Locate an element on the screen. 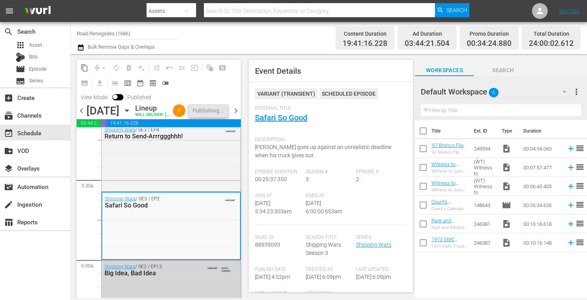  span: Copy Lineup is located at coordinates (84, 68).